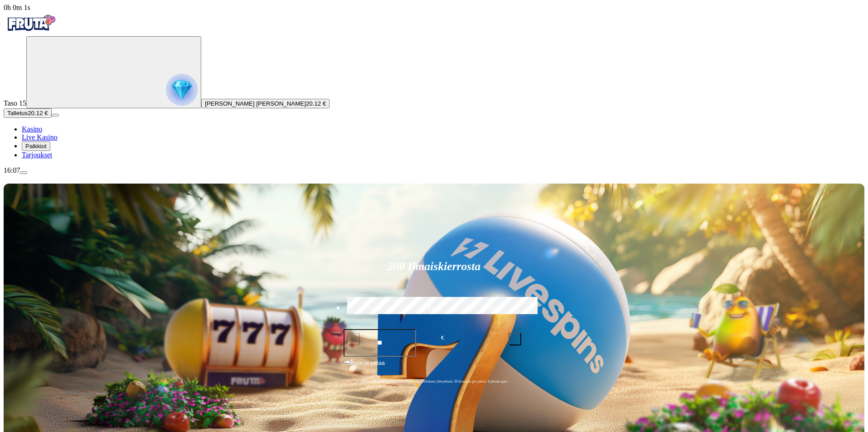 This screenshot has width=868, height=432. What do you see at coordinates (366, 367) in the screenshot?
I see `span: Talleta ja pelaa` at bounding box center [366, 367].